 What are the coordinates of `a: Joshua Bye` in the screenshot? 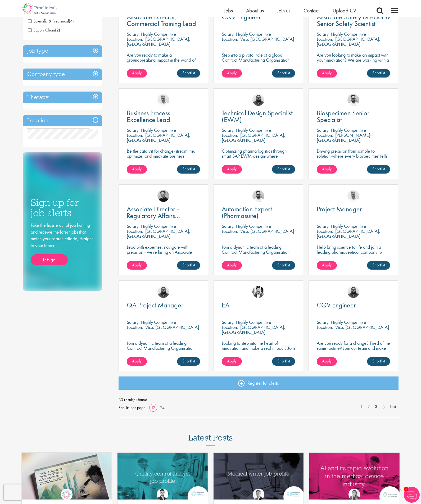 It's located at (163, 100).